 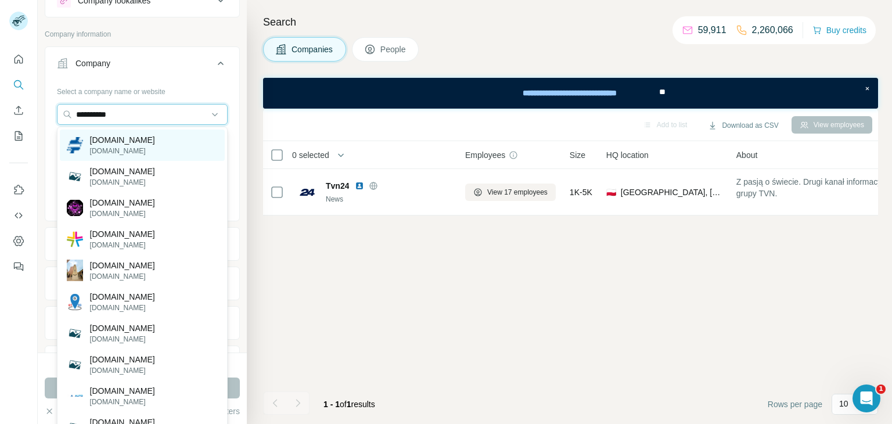 I want to click on button: Download as CSV, so click(x=743, y=125).